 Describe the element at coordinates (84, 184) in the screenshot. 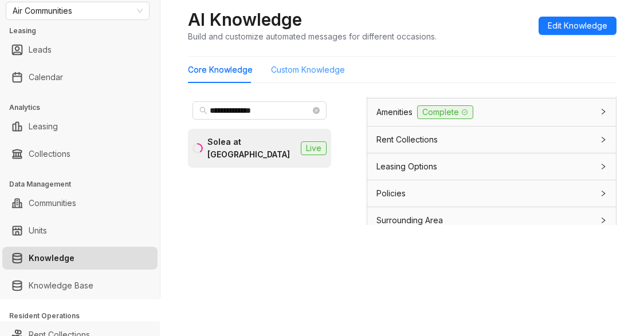

I see `h3: Data Management` at that location.